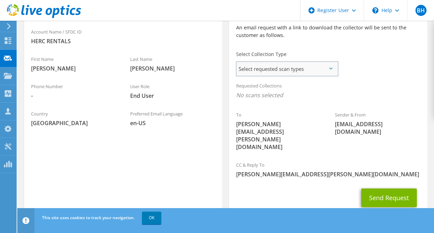  Describe the element at coordinates (328, 169) in the screenshot. I see `div: CC & Reply To` at that location.